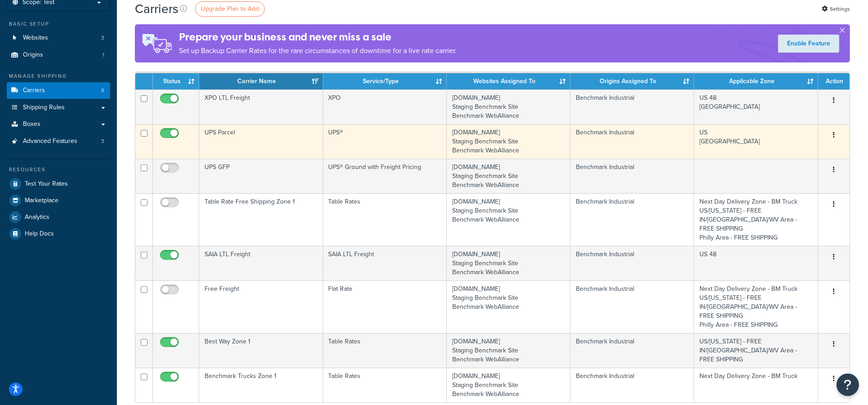  I want to click on h4: Prepare your business and never miss a sale, so click(317, 37).